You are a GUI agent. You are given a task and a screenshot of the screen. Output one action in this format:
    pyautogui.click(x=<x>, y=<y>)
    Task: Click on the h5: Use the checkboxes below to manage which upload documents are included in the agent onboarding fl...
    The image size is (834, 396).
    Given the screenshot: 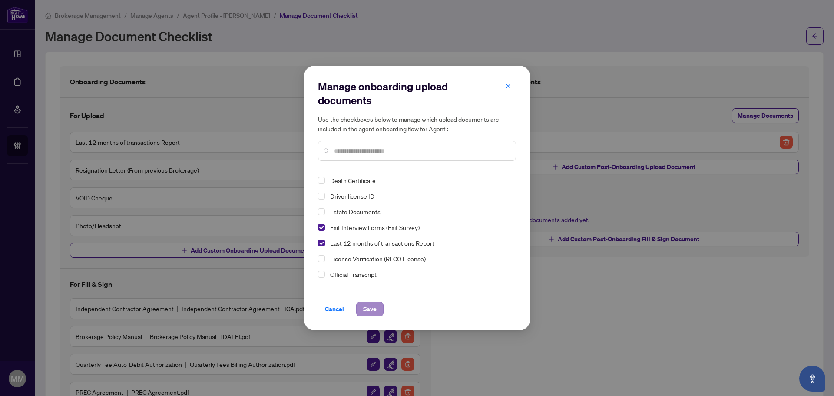 What is the action you would take?
    pyautogui.click(x=417, y=124)
    